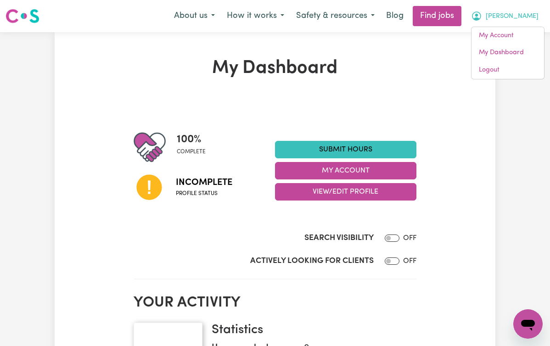  What do you see at coordinates (22, 16) in the screenshot?
I see `img: Careseekers logo` at bounding box center [22, 16].